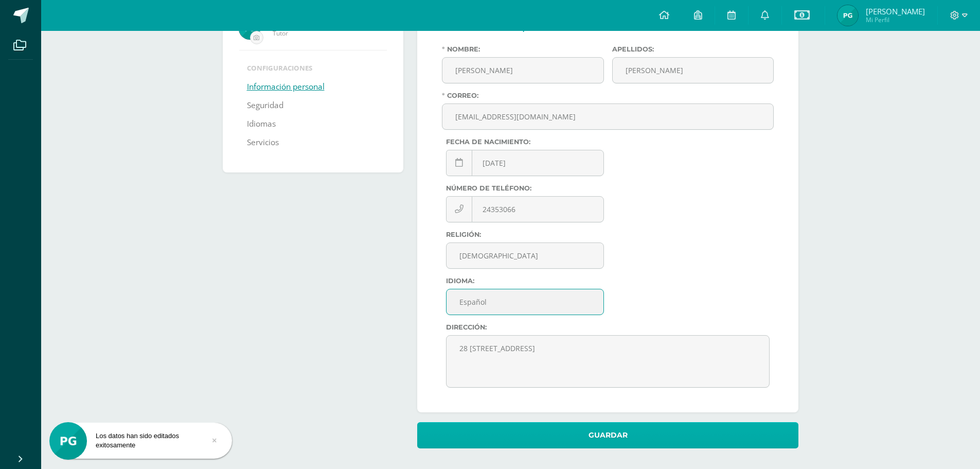  Describe the element at coordinates (608, 95) in the screenshot. I see `label: Correo:` at that location.